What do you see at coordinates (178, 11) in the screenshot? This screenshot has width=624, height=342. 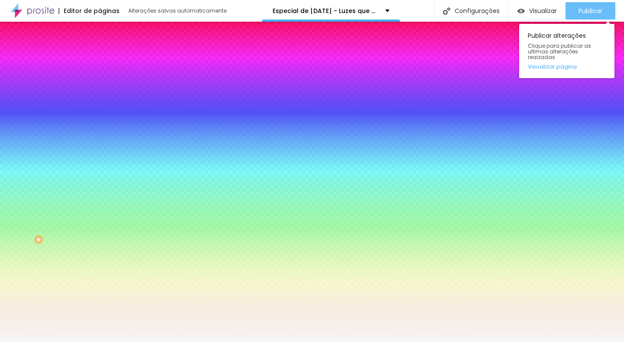 I see `div: Alterações salvas automaticamente` at bounding box center [178, 11].